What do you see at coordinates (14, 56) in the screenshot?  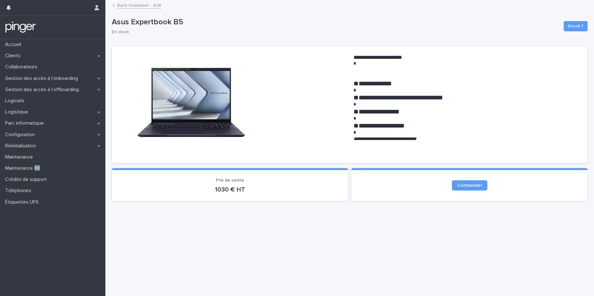 I see `p: Clients` at bounding box center [14, 56].